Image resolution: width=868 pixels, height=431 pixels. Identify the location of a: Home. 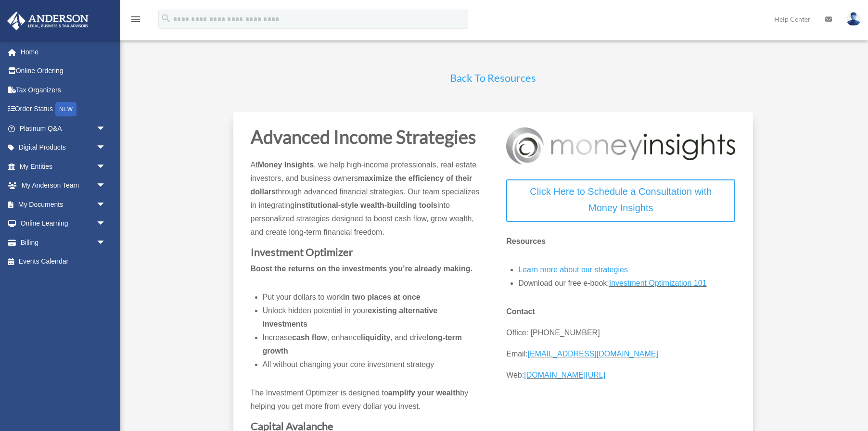
(64, 52).